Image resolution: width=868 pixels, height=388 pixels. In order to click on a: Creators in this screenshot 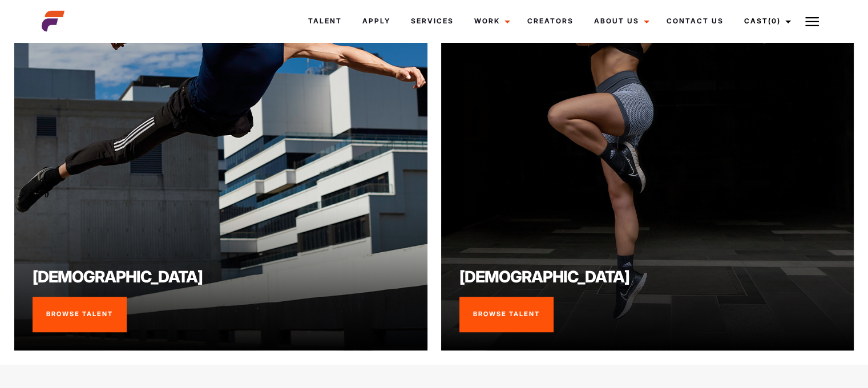, I will do `click(550, 21)`.